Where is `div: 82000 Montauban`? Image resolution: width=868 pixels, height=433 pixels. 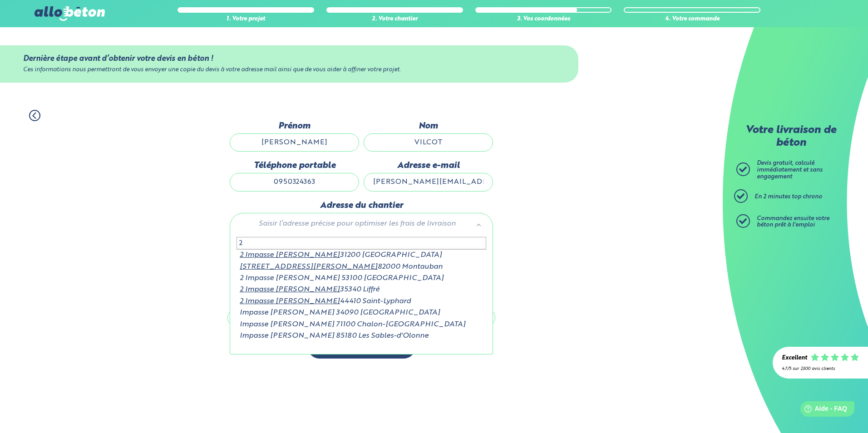
div: 82000 Montauban is located at coordinates (361, 267).